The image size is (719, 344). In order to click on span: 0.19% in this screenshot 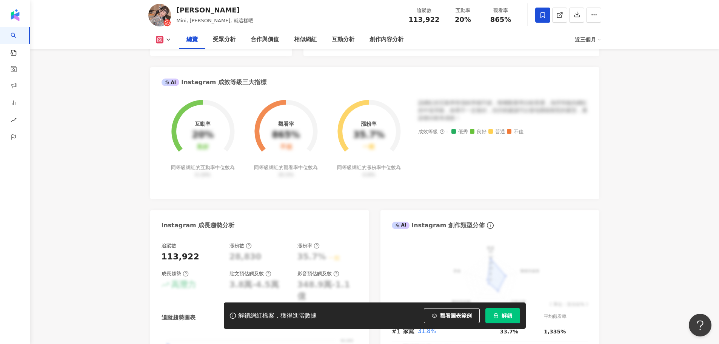, I will do `click(203, 174)`.